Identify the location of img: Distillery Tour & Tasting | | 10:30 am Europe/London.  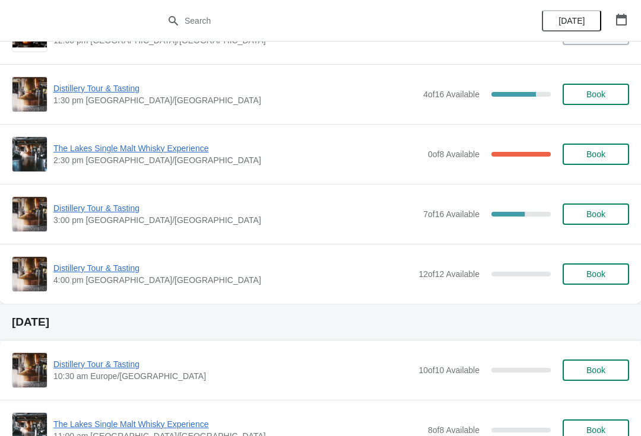
(30, 370).